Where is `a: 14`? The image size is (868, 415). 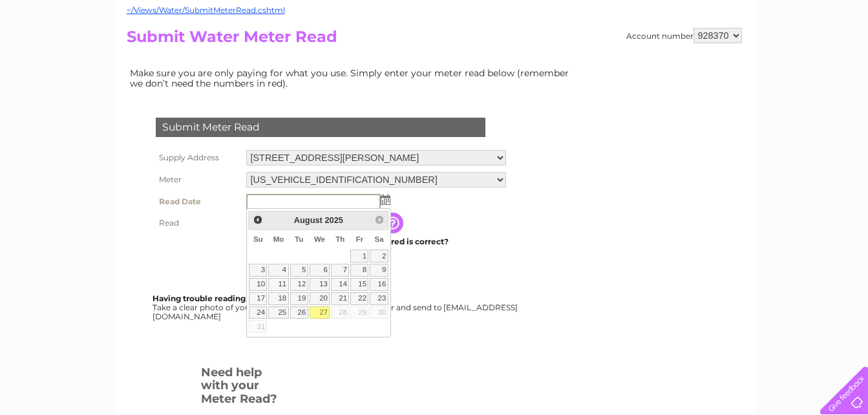 a: 14 is located at coordinates (340, 284).